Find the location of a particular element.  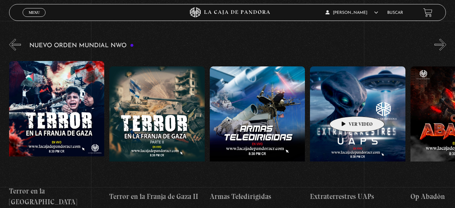

button: Next is located at coordinates (440, 44).